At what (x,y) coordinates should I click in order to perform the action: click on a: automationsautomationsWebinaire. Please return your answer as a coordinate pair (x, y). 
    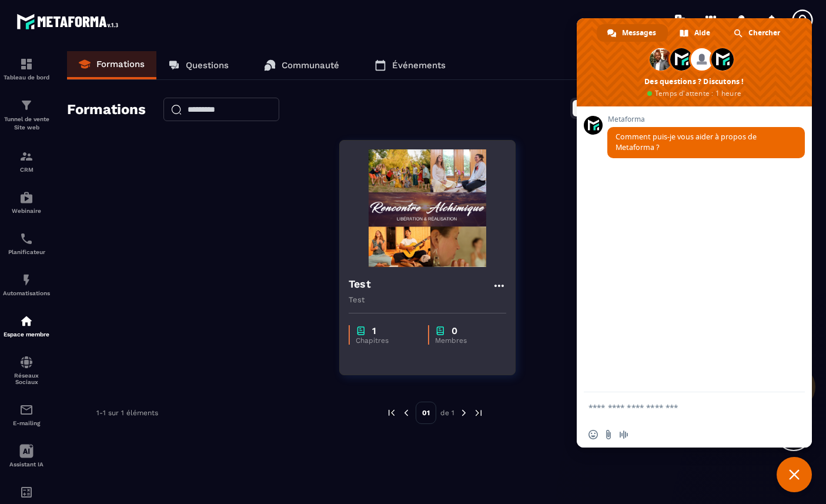
    Looking at the image, I should click on (27, 202).